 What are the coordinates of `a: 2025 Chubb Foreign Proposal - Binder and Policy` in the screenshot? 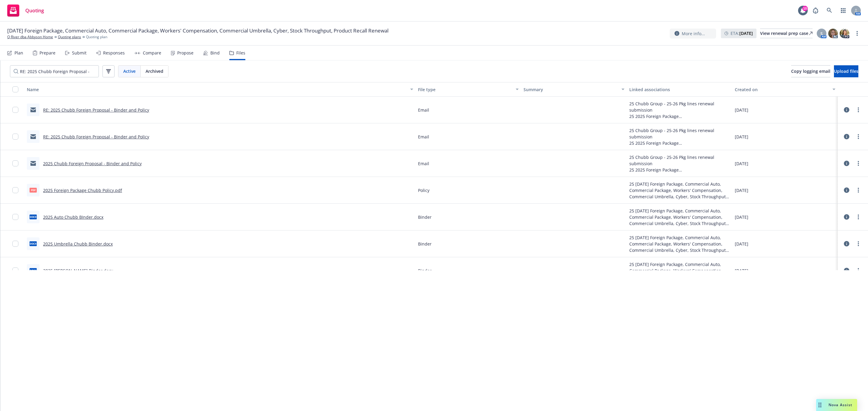 It's located at (92, 164).